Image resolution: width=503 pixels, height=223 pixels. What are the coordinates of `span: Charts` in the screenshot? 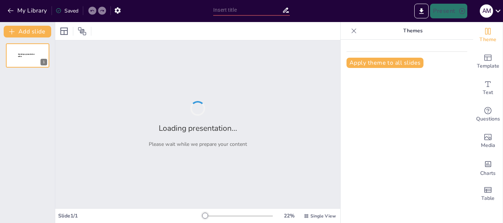 It's located at (487, 174).